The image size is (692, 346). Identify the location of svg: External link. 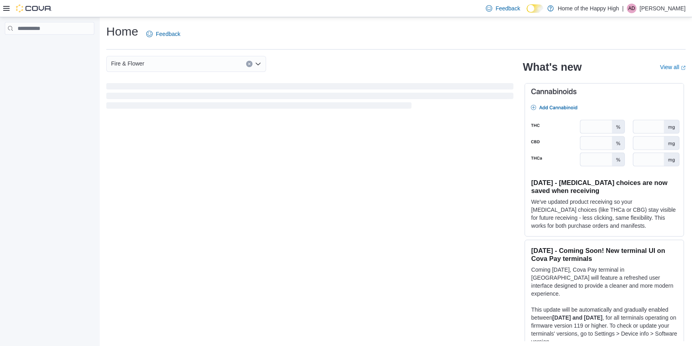
(684, 68).